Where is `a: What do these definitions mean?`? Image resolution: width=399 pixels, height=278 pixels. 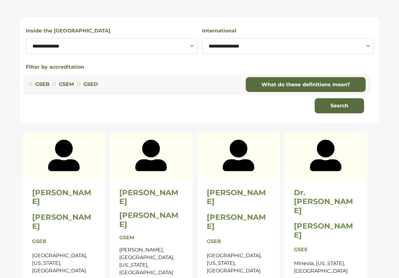 a: What do these definitions mean? is located at coordinates (306, 85).